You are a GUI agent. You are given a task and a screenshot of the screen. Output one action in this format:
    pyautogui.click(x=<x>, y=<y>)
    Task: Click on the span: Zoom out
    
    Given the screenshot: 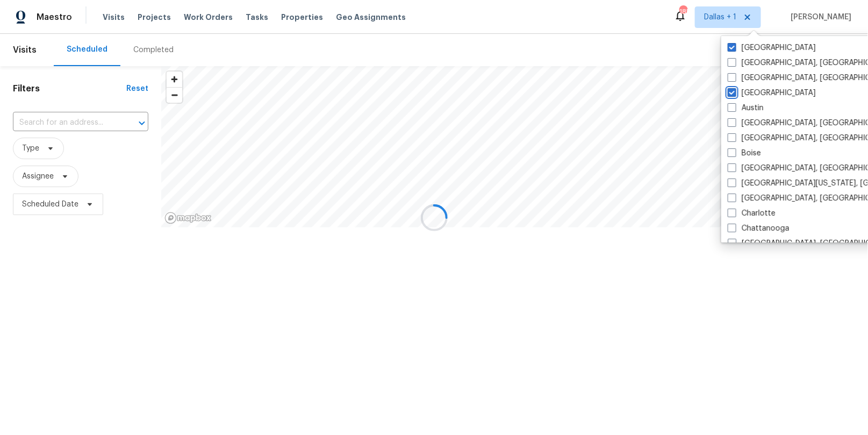 What is the action you would take?
    pyautogui.click(x=174, y=95)
    